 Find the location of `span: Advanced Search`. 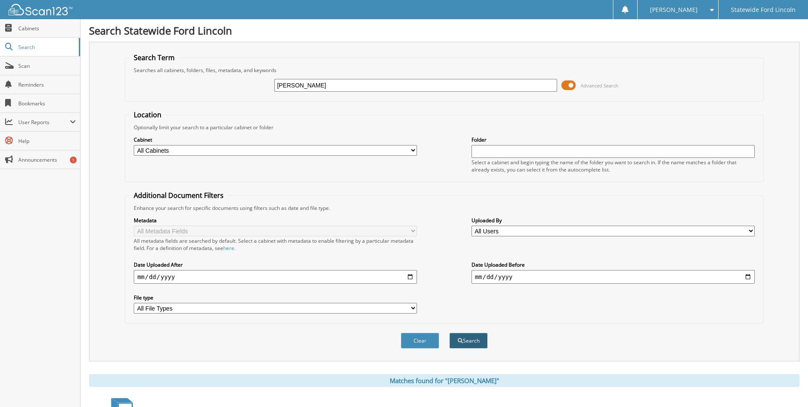

span: Advanced Search is located at coordinates (600, 85).